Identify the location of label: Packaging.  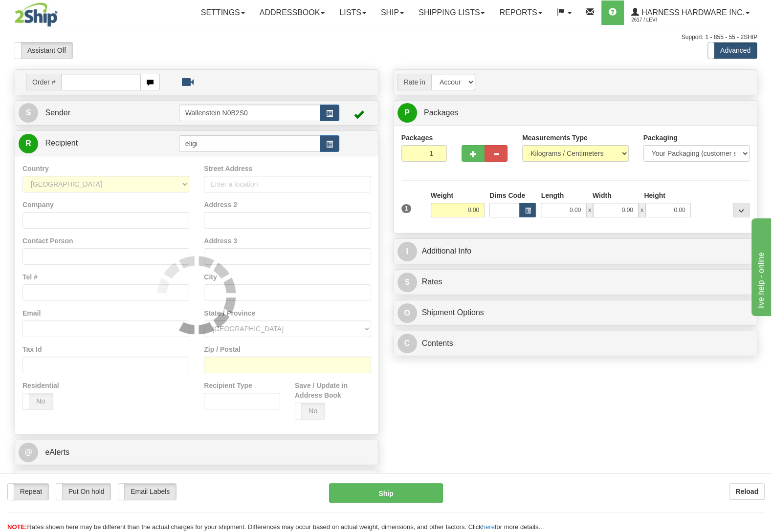
(660, 138).